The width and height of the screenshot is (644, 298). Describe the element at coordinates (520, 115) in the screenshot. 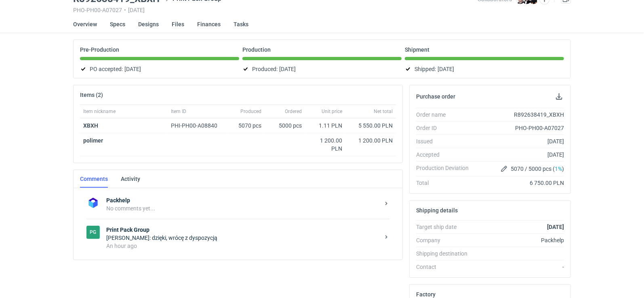

I see `div: R892638419_XBXH` at that location.